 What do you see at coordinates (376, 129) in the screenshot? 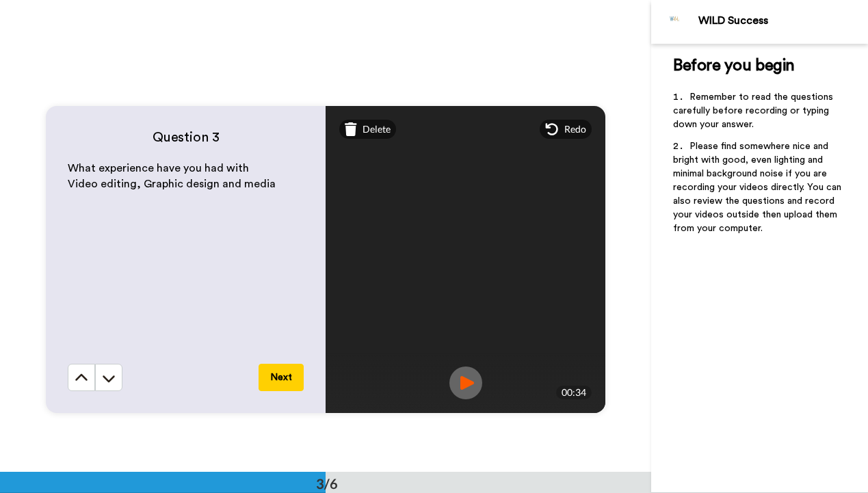
I see `span: Delete` at bounding box center [376, 129].